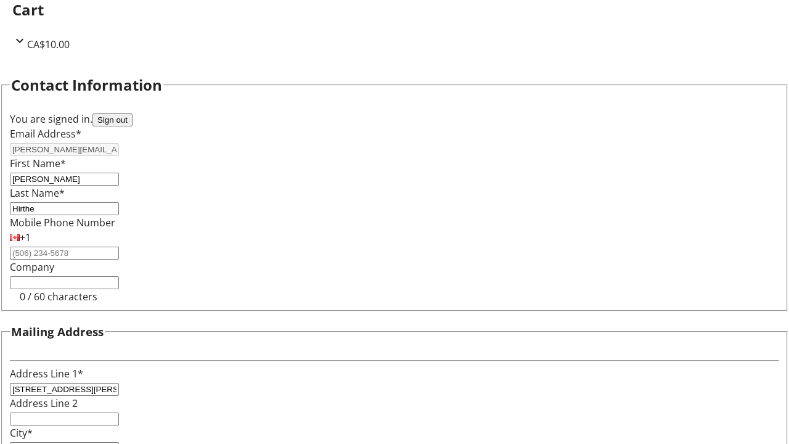 The width and height of the screenshot is (789, 444). What do you see at coordinates (86, 85) in the screenshot?
I see `h2: Contact Information` at bounding box center [86, 85].